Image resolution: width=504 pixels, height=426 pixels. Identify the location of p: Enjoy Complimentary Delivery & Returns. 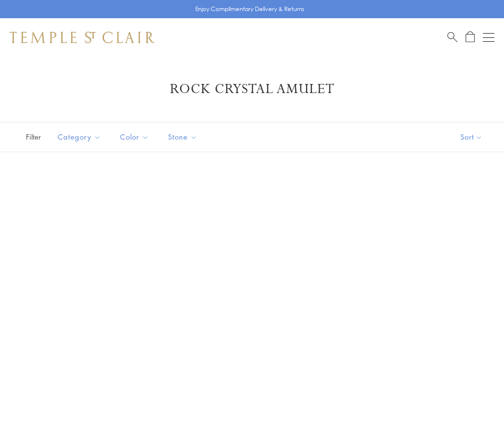
(249, 9).